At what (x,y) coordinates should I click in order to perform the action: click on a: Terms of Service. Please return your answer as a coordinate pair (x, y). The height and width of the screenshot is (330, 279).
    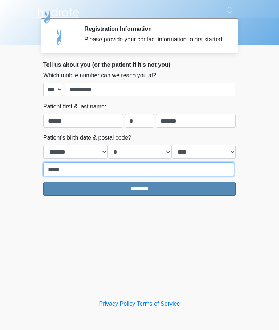
    Looking at the image, I should click on (158, 304).